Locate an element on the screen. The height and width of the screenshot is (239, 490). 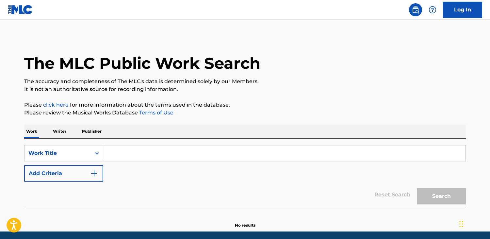
p: Please review the Musical Works Database is located at coordinates (245, 113).